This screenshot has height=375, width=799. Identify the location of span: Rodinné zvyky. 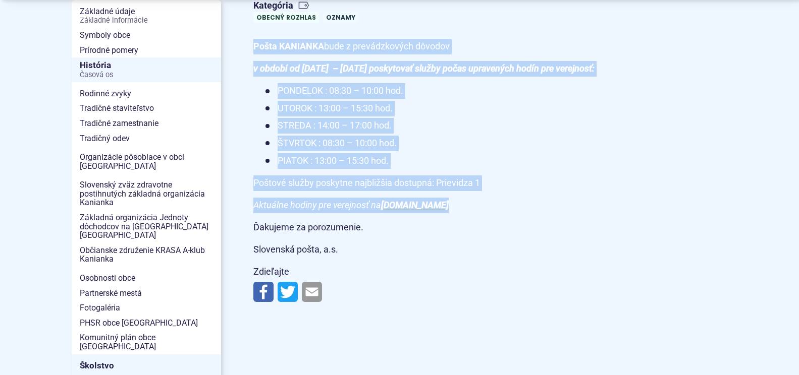
(146, 94).